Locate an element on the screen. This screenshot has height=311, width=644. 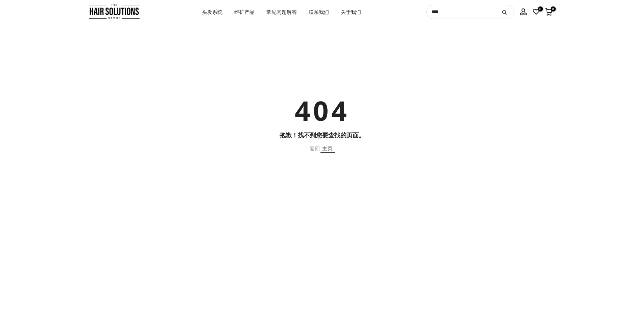
font: 联系我们 is located at coordinates (319, 12).